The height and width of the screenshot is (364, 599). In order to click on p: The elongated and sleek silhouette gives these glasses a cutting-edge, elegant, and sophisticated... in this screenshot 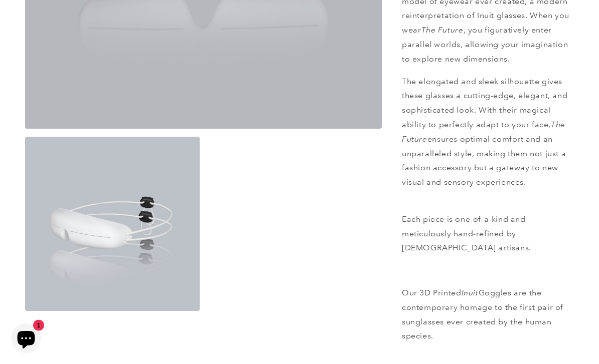, I will do `click(487, 140)`.